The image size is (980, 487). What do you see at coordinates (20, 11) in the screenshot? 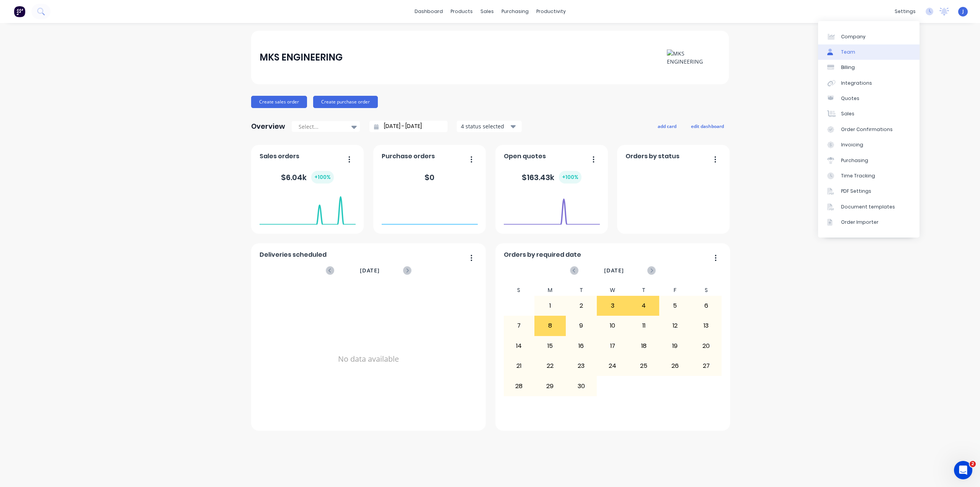
I see `img: Factory` at bounding box center [20, 11].